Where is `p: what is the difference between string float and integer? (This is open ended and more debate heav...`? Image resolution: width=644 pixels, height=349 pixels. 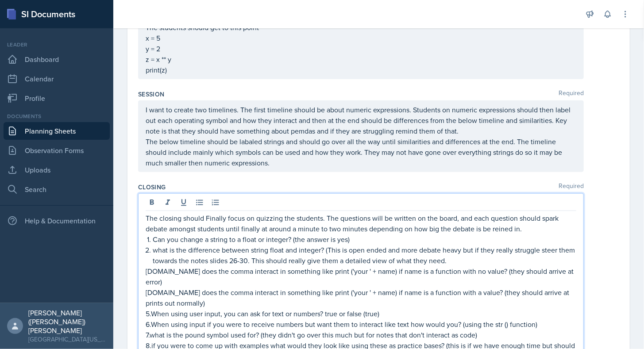 p: what is the difference between string float and integer? (This is open ended and more debate heav... is located at coordinates (364, 256).